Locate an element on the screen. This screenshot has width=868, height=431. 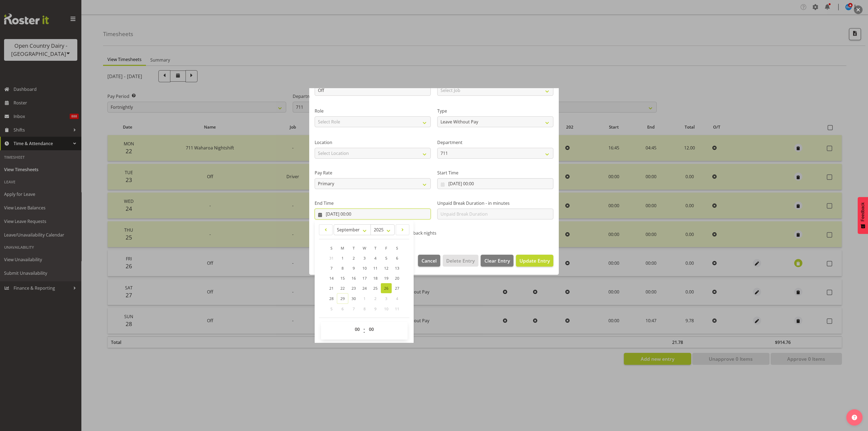
span: 25 is located at coordinates (375, 288).